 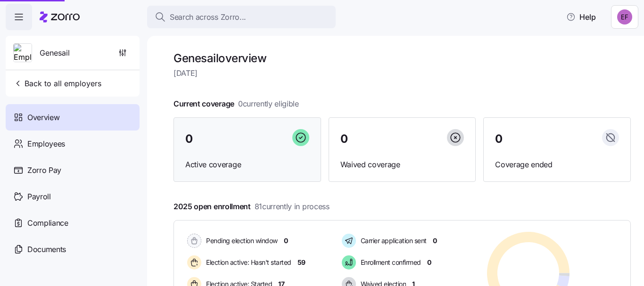 I want to click on img: b052bb1e3e3c52fe60c823d858401fb0, so click(x=624, y=17).